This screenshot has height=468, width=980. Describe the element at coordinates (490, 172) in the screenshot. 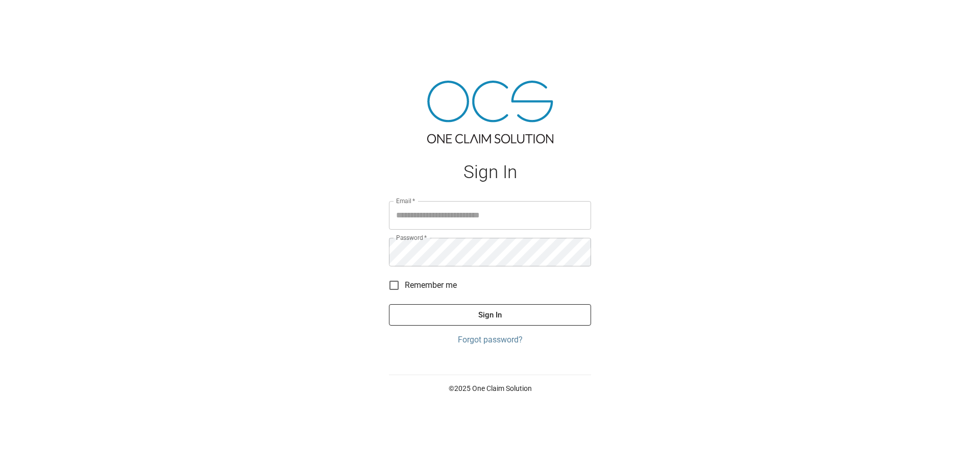

I see `h1: Sign In` at that location.